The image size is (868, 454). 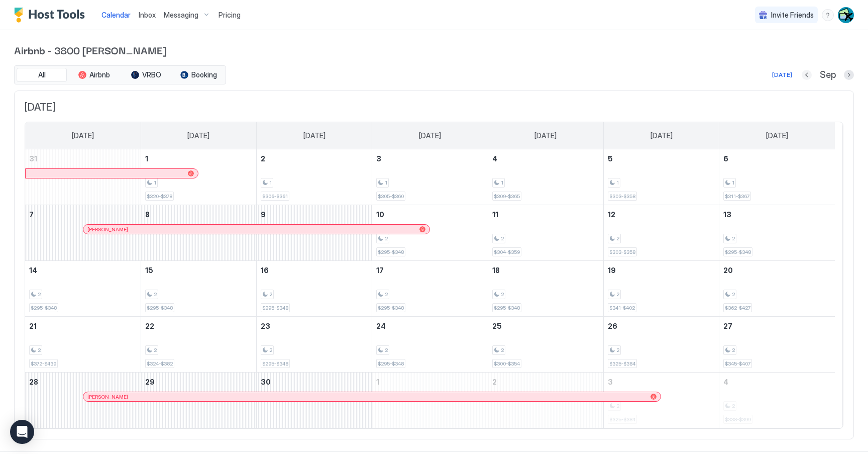 What do you see at coordinates (777, 233) in the screenshot?
I see `td: September 13, 2025` at bounding box center [777, 233].